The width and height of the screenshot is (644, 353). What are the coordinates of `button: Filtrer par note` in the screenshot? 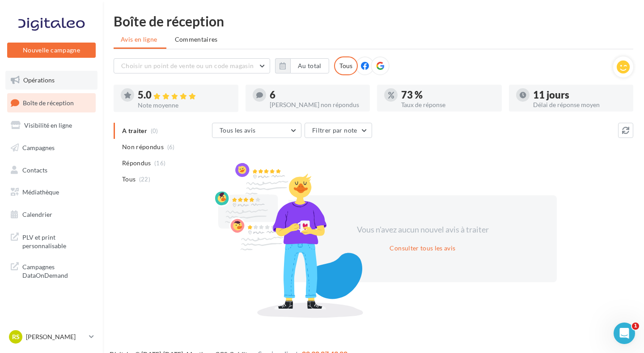 It's located at (338, 130).